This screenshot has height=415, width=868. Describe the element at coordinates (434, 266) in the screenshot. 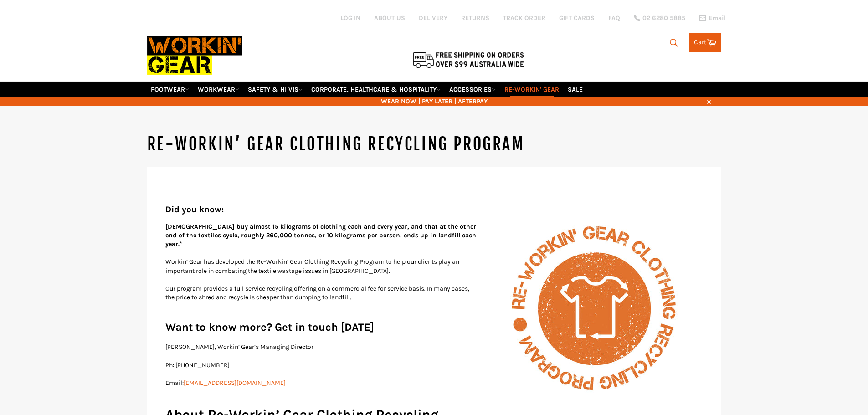

I see `p: Workin’ Gear has developed the Re-Workin’ Gear Clothing Recycling Program to help our clients pla...` at that location.